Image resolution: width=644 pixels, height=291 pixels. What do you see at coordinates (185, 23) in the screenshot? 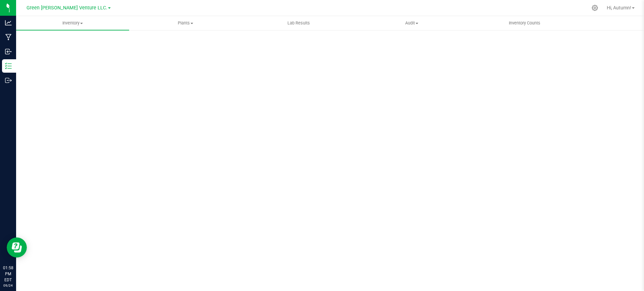
I see `a: Plants` at bounding box center [185, 23].